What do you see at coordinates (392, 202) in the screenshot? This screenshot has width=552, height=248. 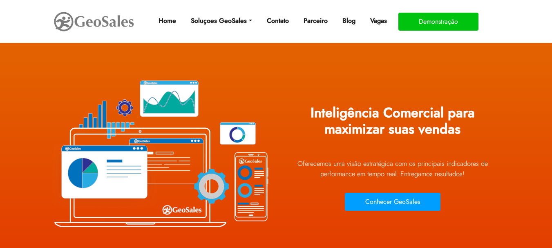 I see `button: Conhecer GeoSales` at bounding box center [392, 202].